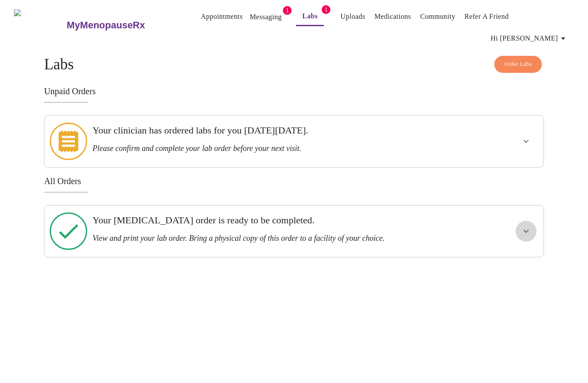  Describe the element at coordinates (294, 91) in the screenshot. I see `h3: Unpaid Orders` at that location.